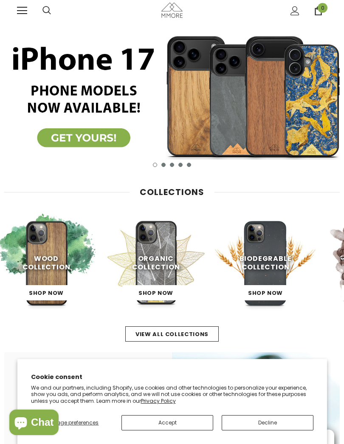 This screenshot has height=444, width=344. I want to click on span: Collections, so click(172, 192).